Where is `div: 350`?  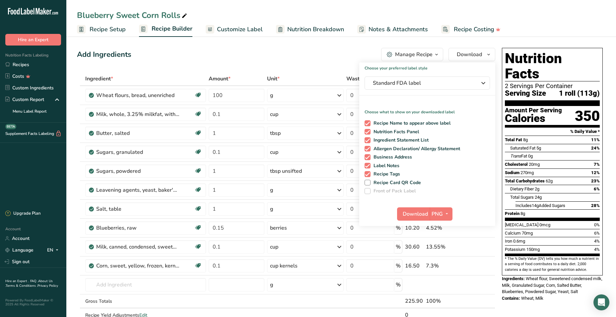
div: 350 is located at coordinates (588, 116).